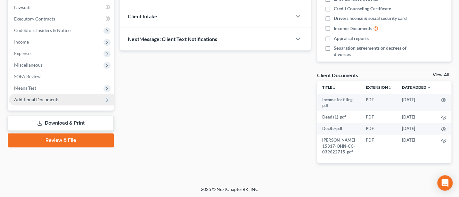  I want to click on span: Appraisal reports, so click(351, 38).